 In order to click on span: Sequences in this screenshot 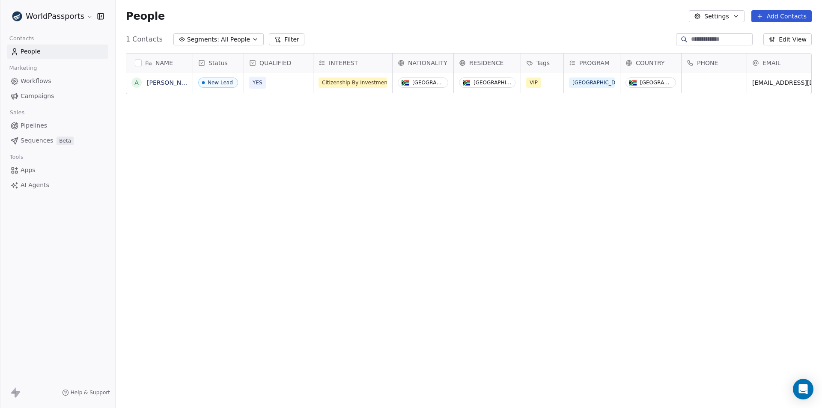, I will do `click(37, 140)`.